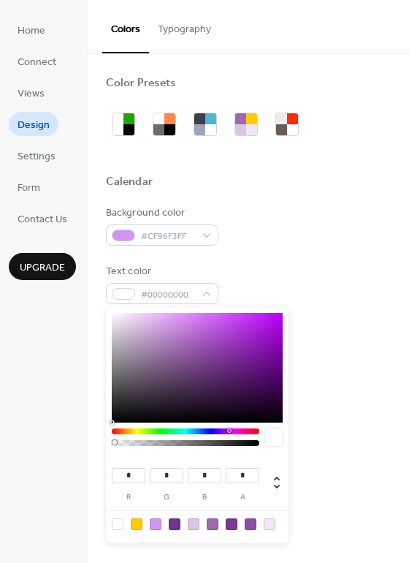  What do you see at coordinates (205, 497) in the screenshot?
I see `label: b` at bounding box center [205, 497].